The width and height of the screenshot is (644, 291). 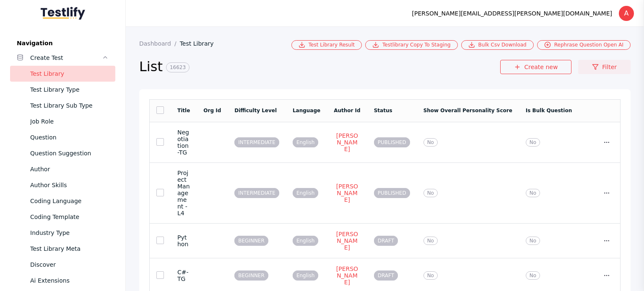 What do you see at coordinates (63, 90) in the screenshot?
I see `a: Test Library Type` at bounding box center [63, 90].